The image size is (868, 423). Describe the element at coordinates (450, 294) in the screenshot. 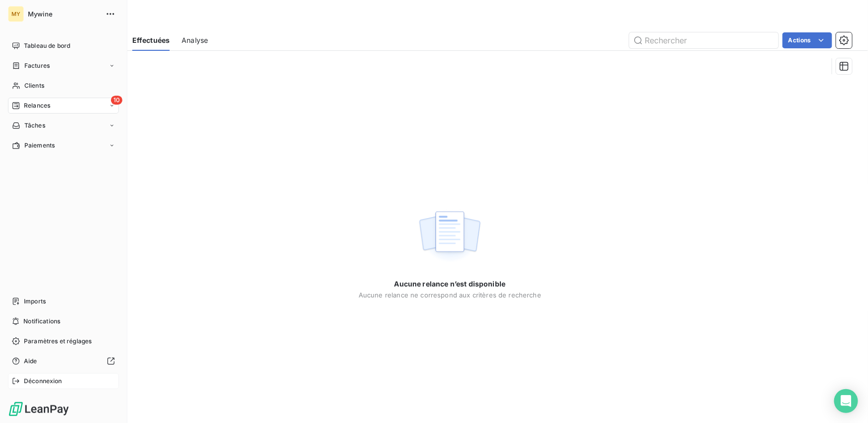

I see `span: Aucune relance ne correspond aux critères de recherche` at that location.